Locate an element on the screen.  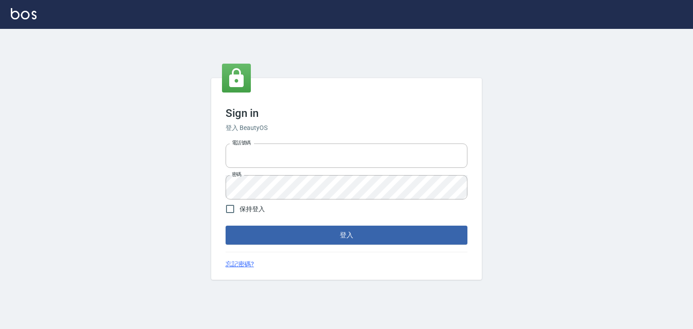
a: 忘記密碼? is located at coordinates (239, 264).